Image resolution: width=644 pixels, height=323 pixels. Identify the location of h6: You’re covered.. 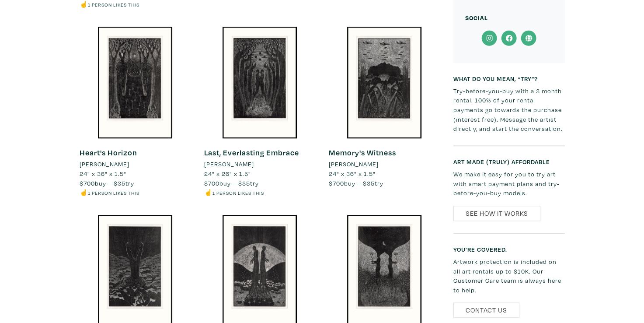
(509, 249).